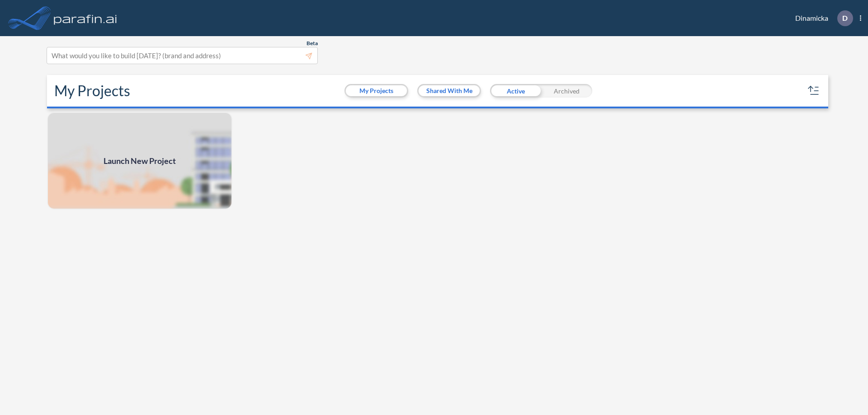  I want to click on img: add, so click(140, 161).